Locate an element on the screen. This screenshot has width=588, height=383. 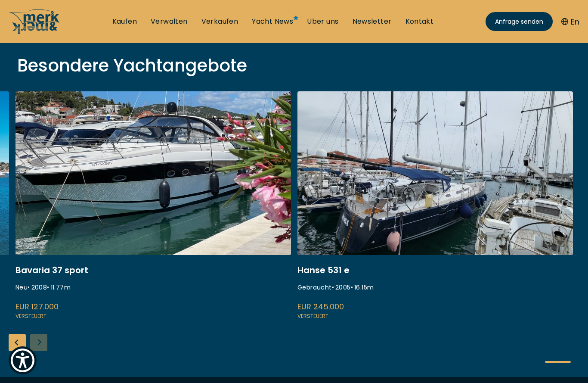
a: Verkaufen is located at coordinates (220, 22).